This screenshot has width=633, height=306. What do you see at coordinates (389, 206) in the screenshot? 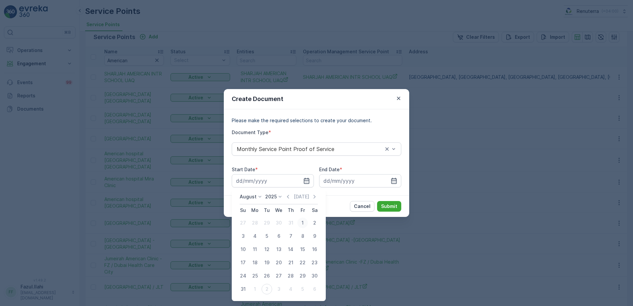
I see `p: Submit` at bounding box center [389, 206].